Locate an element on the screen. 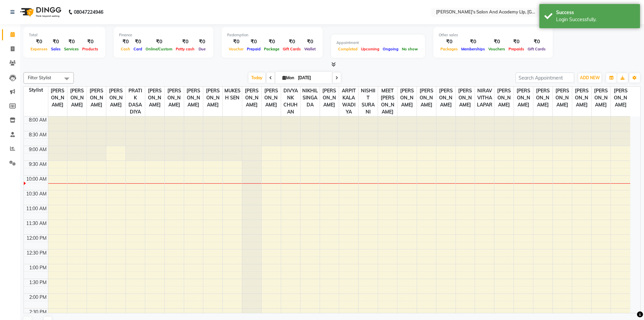  span: Upcoming is located at coordinates (370, 49).